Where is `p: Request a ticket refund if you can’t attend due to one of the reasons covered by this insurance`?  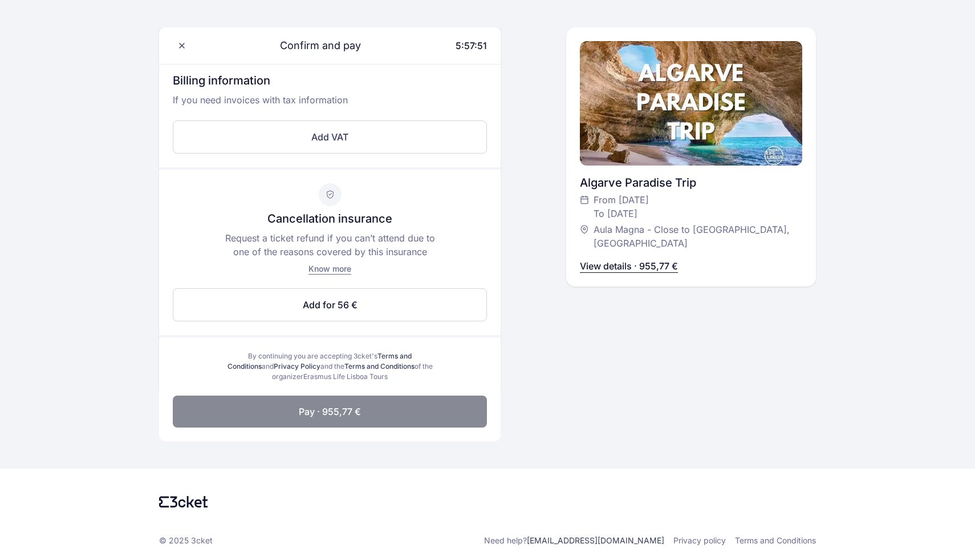 p: Request a ticket refund if you can’t attend due to one of the reasons covered by this insurance is located at coordinates (330, 245).